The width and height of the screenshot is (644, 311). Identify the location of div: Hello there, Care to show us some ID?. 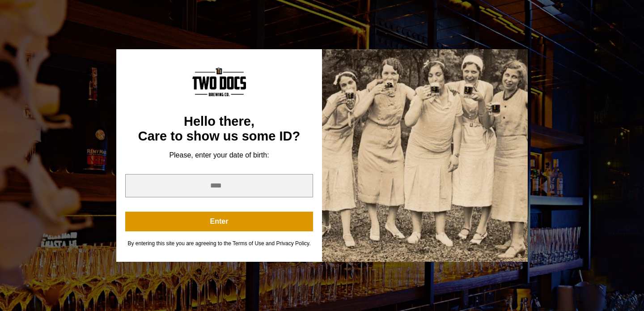
(219, 129).